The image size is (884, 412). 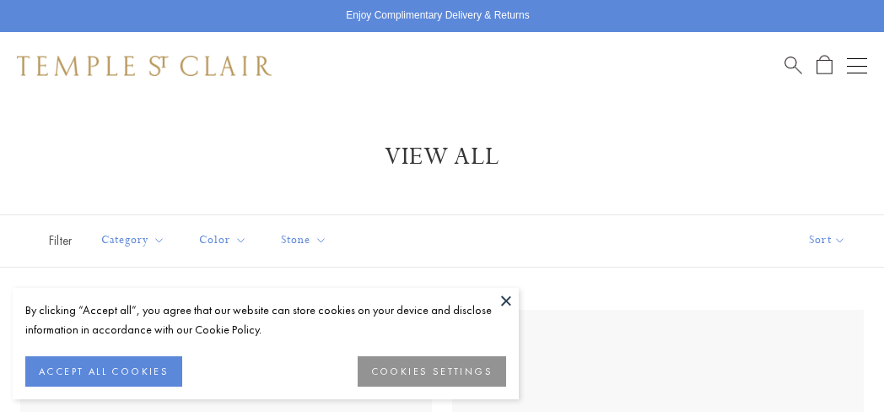 I want to click on button: Show sort by, so click(x=828, y=241).